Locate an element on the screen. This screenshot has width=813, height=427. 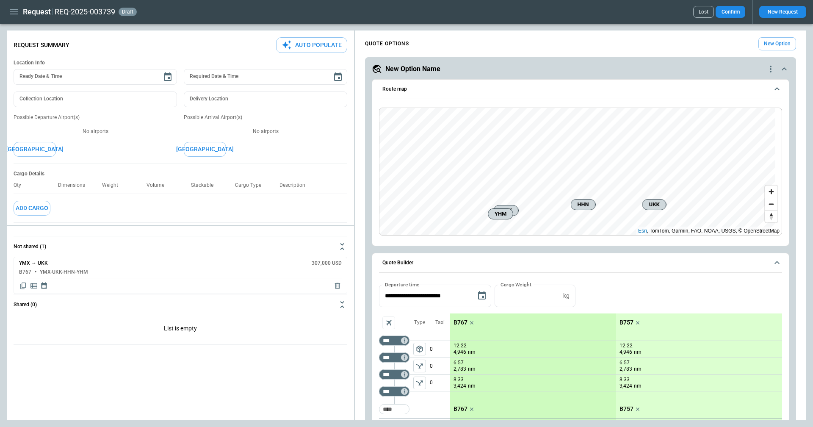
div: Not shared (1) is located at coordinates (180, 329).